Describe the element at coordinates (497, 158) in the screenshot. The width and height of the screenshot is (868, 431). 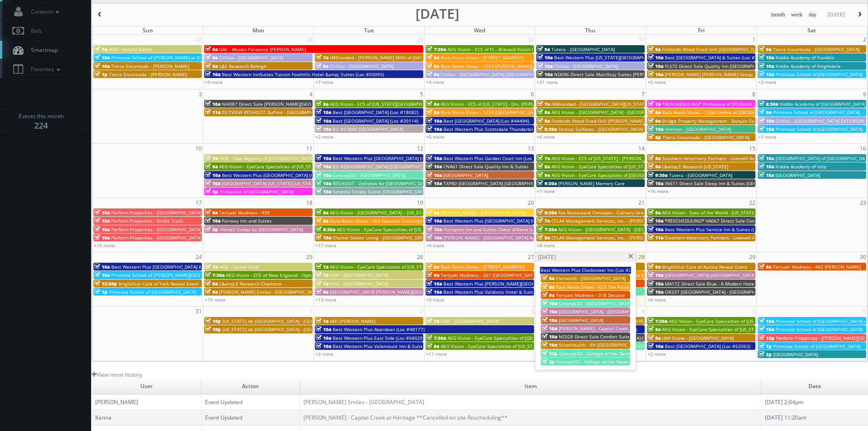
I see `span: Best Western Plus Garden Court Inn (Loc #05224)` at that location.